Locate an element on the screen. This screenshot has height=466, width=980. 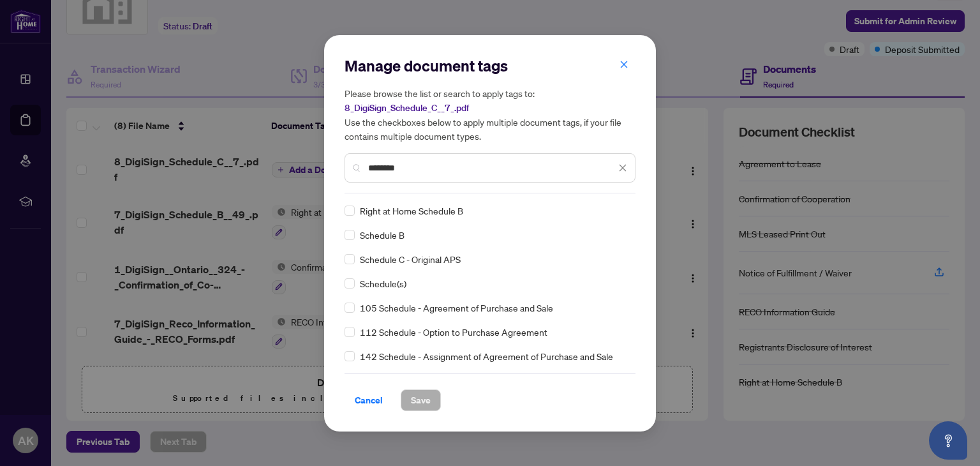
span: Schedule B is located at coordinates (382, 235).